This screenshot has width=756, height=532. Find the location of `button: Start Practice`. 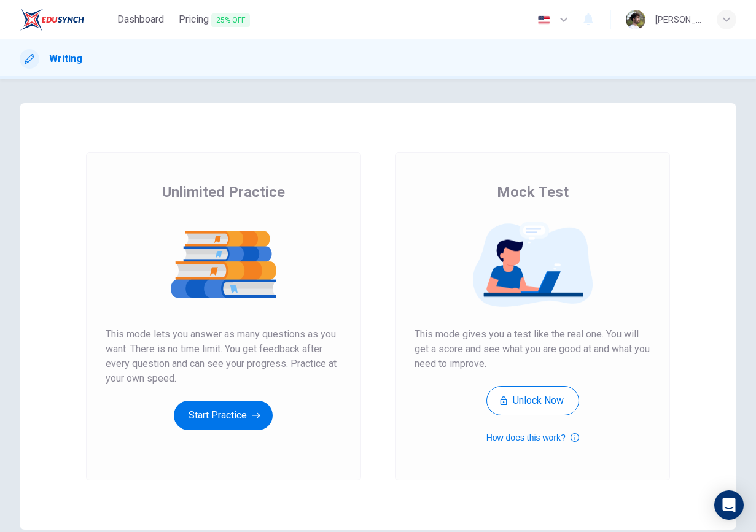

button: Start Practice is located at coordinates (223, 416).